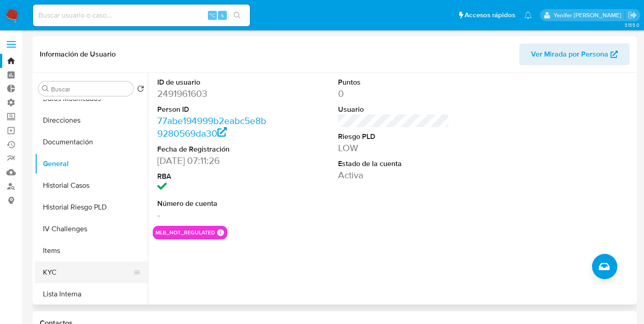 Image resolution: width=644 pixels, height=324 pixels. Describe the element at coordinates (213, 204) in the screenshot. I see `dt: Número de cuenta` at that location.